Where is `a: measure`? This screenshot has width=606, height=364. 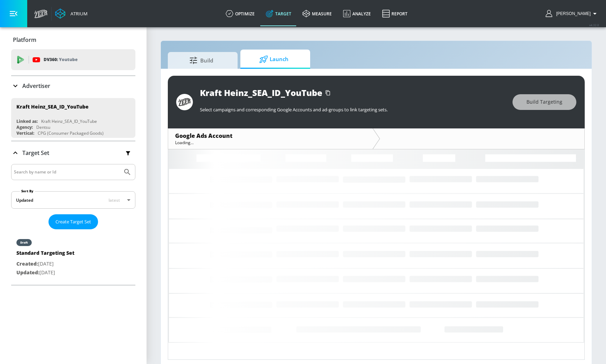
a: measure is located at coordinates (317, 14).